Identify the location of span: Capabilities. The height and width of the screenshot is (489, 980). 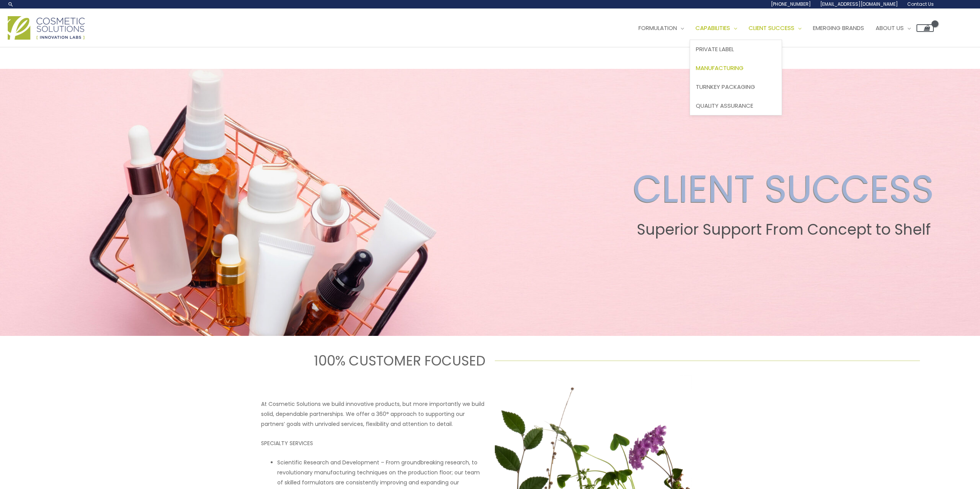
(713, 27).